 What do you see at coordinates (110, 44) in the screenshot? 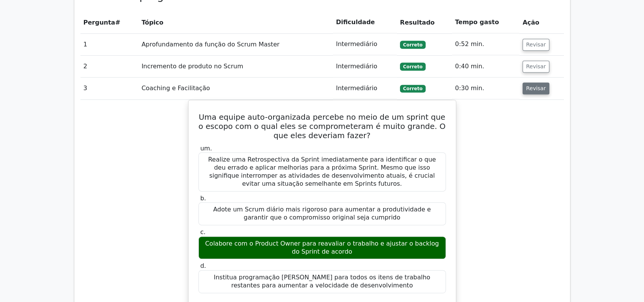
I see `td: 1` at bounding box center [110, 44].